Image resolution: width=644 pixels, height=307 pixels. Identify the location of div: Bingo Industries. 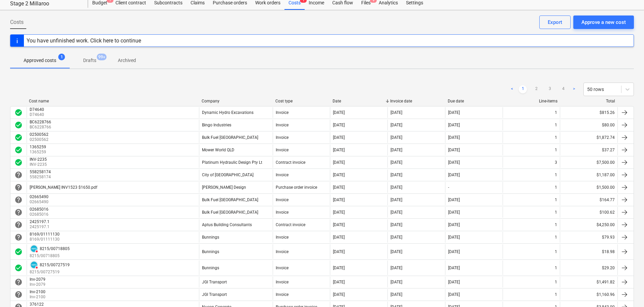
(216, 125).